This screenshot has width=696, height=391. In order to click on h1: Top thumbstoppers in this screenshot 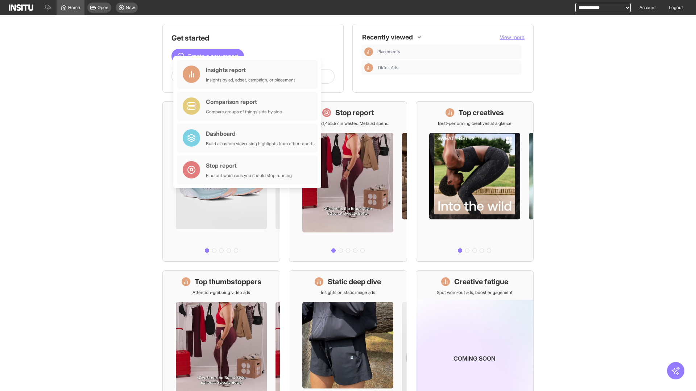, I will do `click(228, 282)`.